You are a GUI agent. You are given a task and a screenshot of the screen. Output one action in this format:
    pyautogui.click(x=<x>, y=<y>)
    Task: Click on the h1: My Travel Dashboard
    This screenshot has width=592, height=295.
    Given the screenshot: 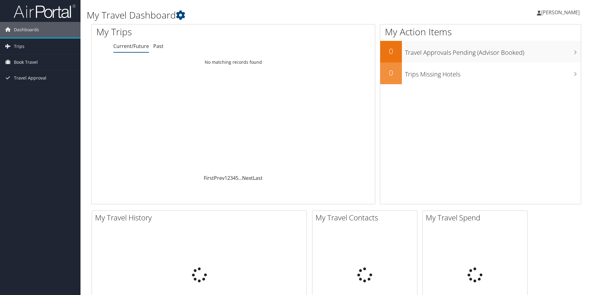 What is the action you would take?
    pyautogui.click(x=253, y=15)
    